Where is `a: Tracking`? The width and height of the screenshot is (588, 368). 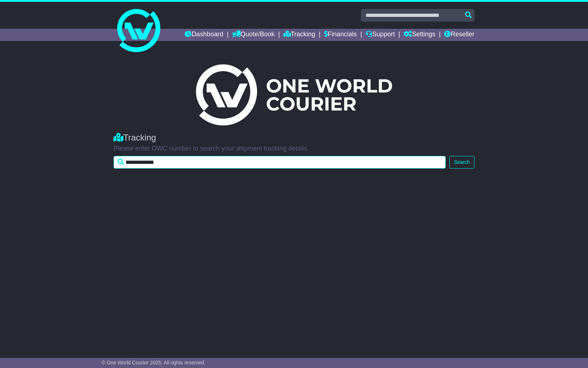 a: Tracking is located at coordinates (300, 35).